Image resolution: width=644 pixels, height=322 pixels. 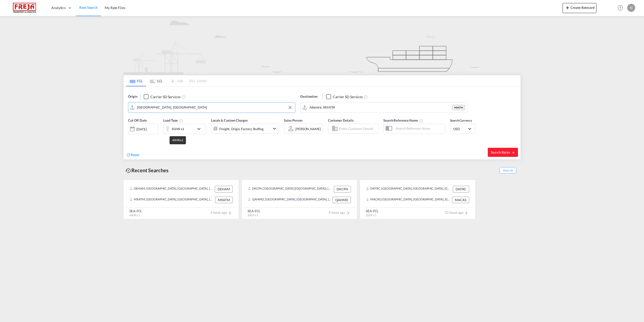 What do you see at coordinates (136, 81) in the screenshot?
I see `md-tab-item: FCL` at bounding box center [136, 81].